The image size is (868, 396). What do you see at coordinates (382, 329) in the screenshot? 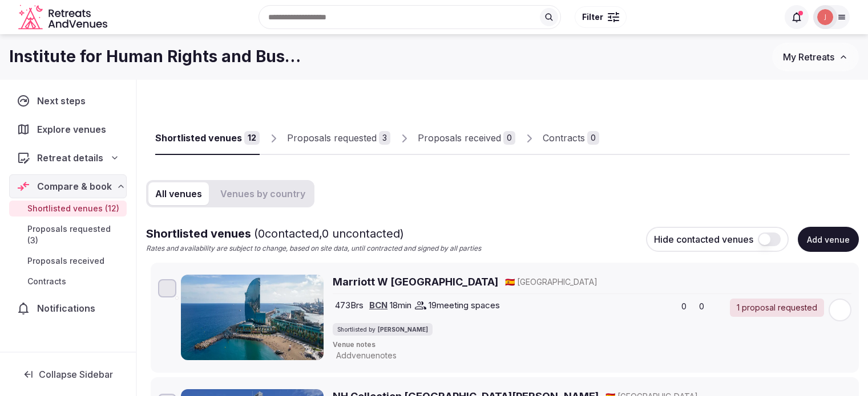
I see `div: Shortlisted by` at bounding box center [382, 329].